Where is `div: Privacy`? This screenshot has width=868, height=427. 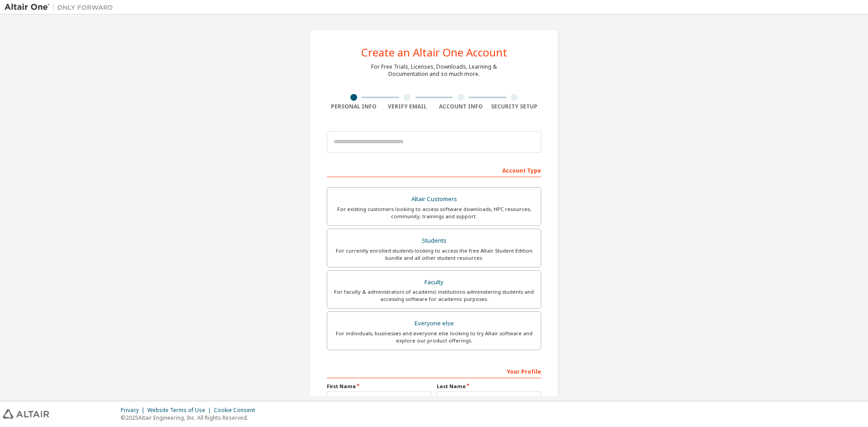 div: Privacy is located at coordinates (134, 411).